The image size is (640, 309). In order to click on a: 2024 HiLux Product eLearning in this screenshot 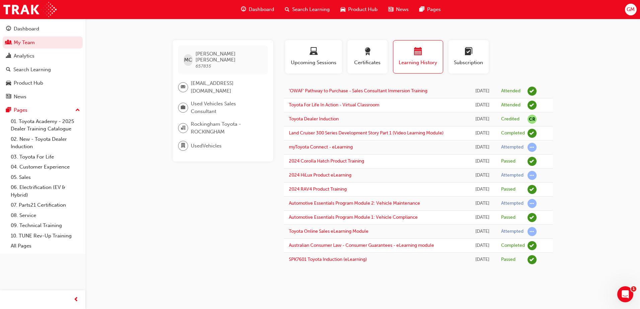, I will do `click(320, 175)`.